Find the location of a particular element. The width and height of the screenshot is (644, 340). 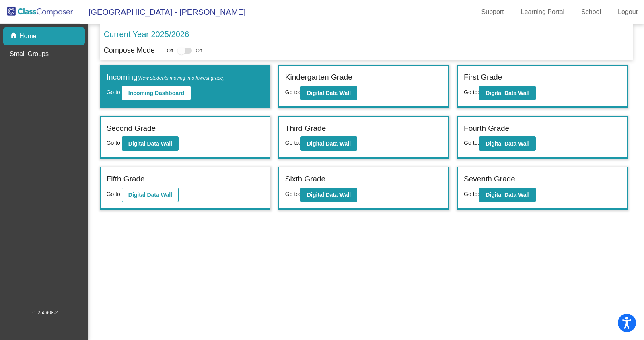

p: Current Year 2025/2026 is located at coordinates (146, 34).